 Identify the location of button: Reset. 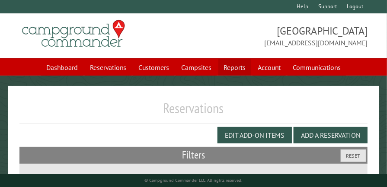
(353, 156).